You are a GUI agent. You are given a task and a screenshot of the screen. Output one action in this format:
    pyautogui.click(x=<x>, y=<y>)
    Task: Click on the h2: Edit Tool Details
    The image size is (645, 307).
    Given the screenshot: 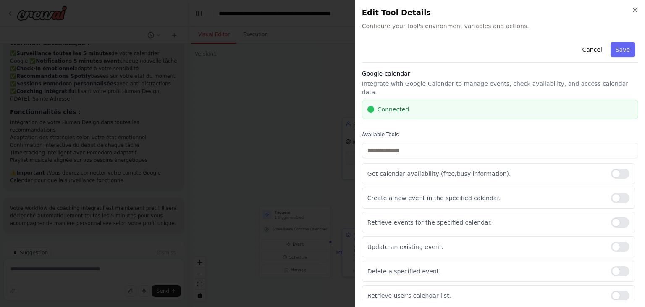 What is the action you would take?
    pyautogui.click(x=501, y=13)
    